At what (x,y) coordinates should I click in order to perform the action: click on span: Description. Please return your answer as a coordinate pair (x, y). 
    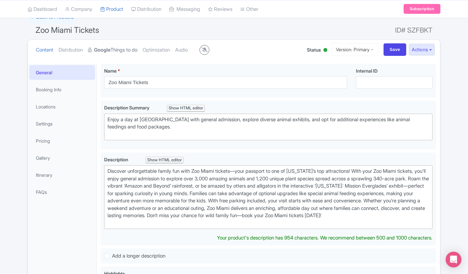
    Looking at the image, I should click on (117, 159).